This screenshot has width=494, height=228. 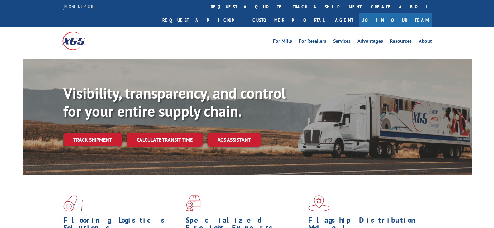 What do you see at coordinates (319, 203) in the screenshot?
I see `img: xgs-icon-flagship-distribution-model-red` at bounding box center [319, 203].